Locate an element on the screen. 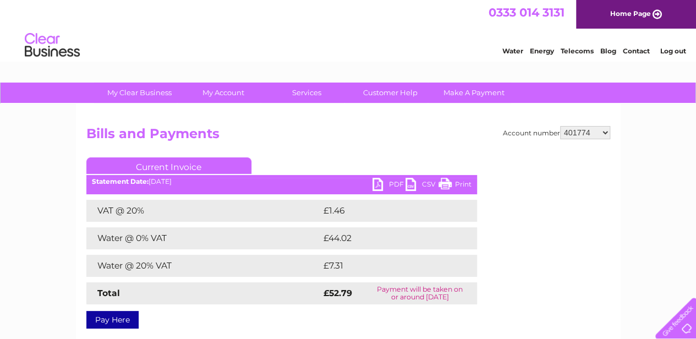  a: Telecoms is located at coordinates (577, 51).